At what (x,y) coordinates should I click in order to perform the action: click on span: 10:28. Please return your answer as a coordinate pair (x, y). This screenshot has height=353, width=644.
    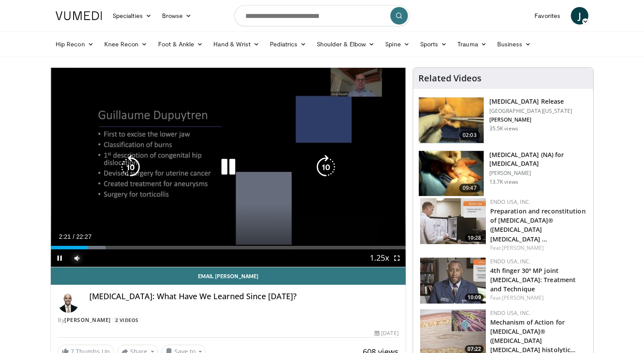
    Looking at the image, I should click on (474, 238).